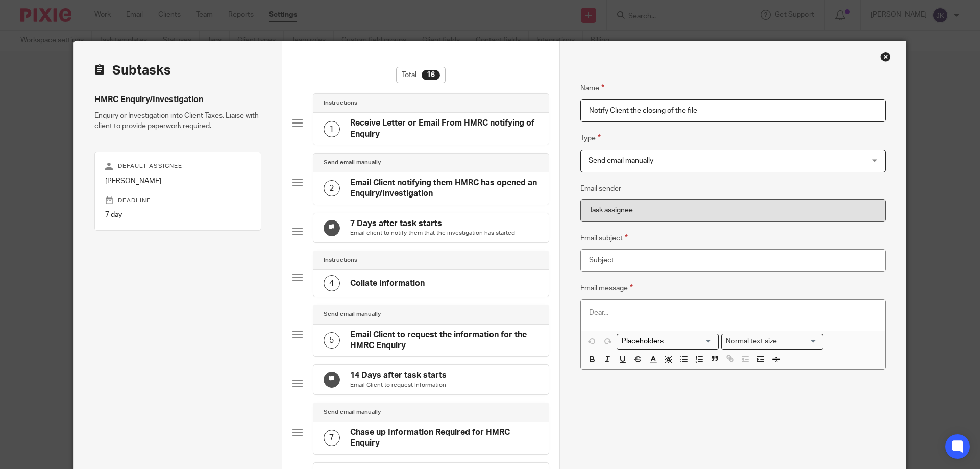 The width and height of the screenshot is (980, 469). Describe the element at coordinates (398, 375) in the screenshot. I see `h4: 14 Days after task starts` at that location.